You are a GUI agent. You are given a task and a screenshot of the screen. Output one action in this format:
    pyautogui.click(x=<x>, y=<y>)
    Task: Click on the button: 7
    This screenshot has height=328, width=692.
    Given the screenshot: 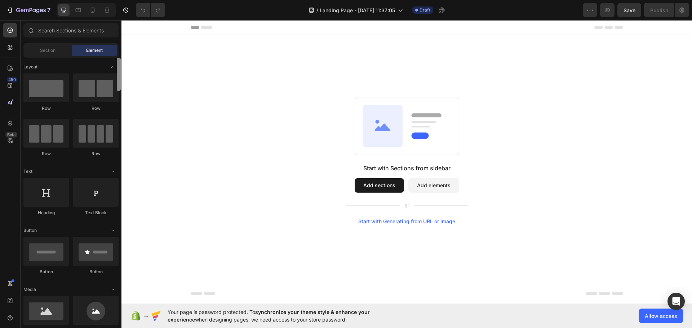 What is the action you would take?
    pyautogui.click(x=28, y=10)
    